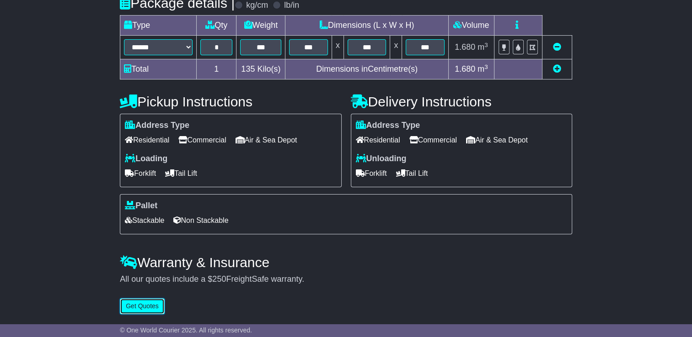  What do you see at coordinates (230, 101) in the screenshot?
I see `h4: Pickup Instructions` at bounding box center [230, 101].